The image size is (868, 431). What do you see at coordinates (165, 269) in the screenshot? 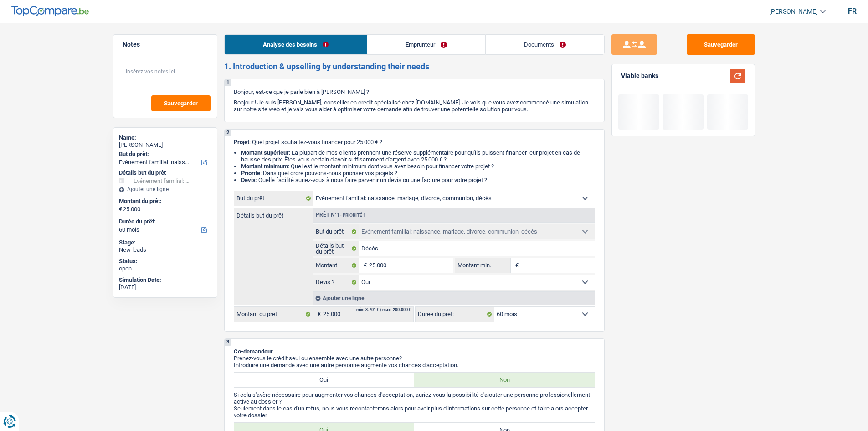
I see `div: open` at bounding box center [165, 269].